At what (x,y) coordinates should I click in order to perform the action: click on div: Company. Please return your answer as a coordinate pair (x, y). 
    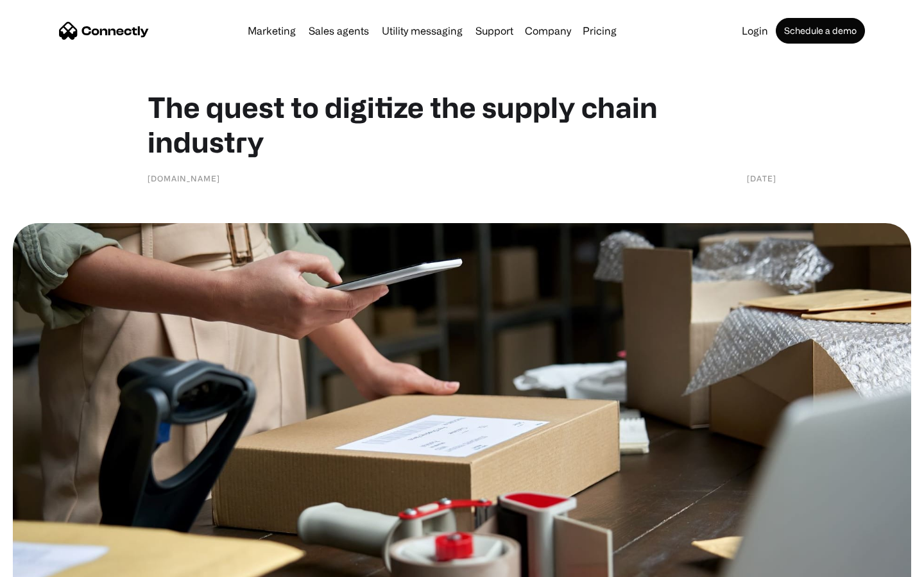
    Looking at the image, I should click on (548, 31).